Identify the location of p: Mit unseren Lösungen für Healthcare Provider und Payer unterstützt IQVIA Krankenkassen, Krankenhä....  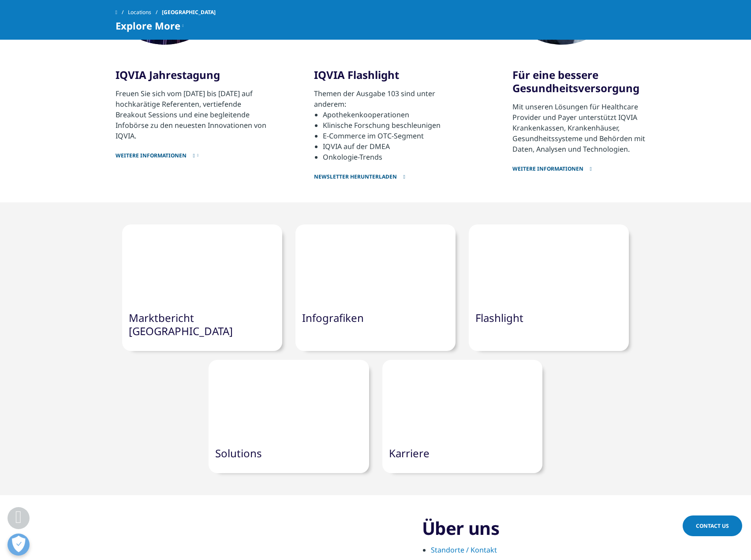
(588, 128).